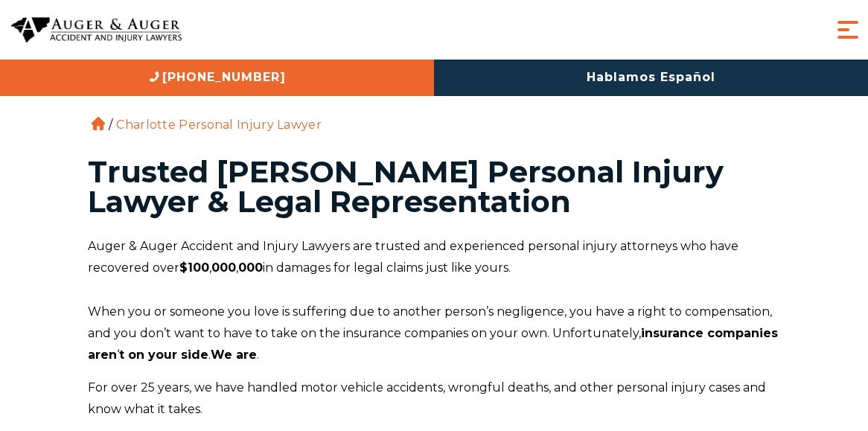 This screenshot has height=431, width=868. I want to click on p: For over 25 years, we have handled motor vehicle accidents, wrongful deaths, and other personal i..., so click(434, 399).